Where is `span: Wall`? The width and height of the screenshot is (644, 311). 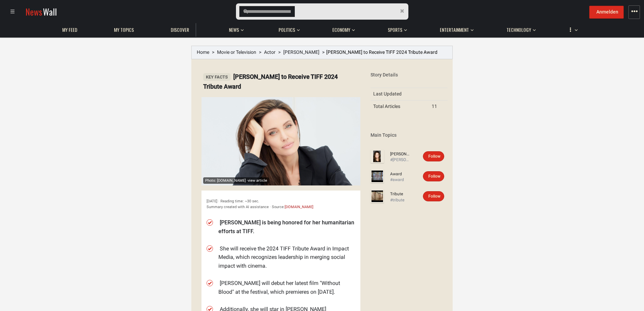 span: Wall is located at coordinates (50, 12).